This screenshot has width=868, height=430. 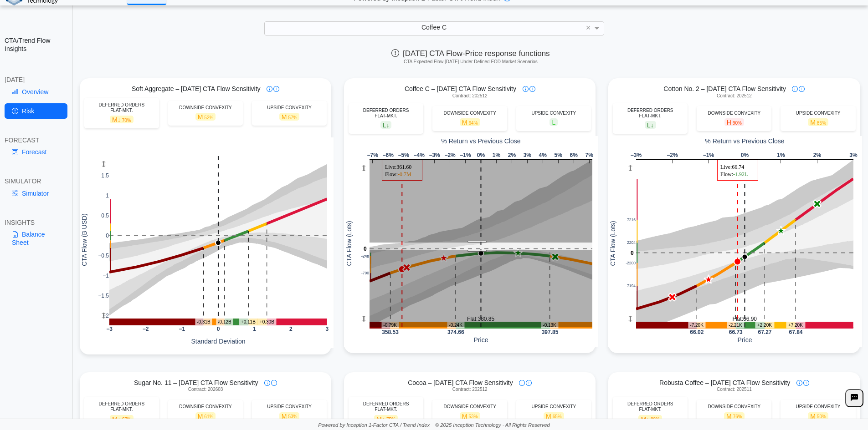 I want to click on span: Coffee C, so click(x=434, y=27).